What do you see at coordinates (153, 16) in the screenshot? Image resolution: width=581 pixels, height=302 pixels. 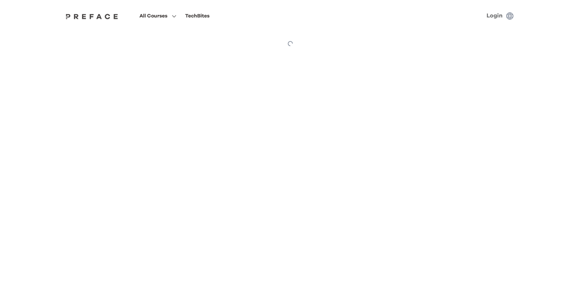 I see `span: All Courses` at bounding box center [153, 16].